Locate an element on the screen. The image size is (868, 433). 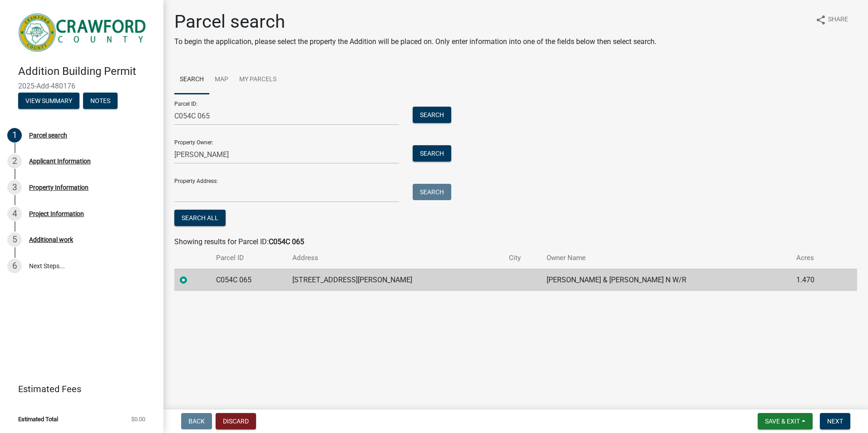
td: C054C 065 is located at coordinates (249, 280).